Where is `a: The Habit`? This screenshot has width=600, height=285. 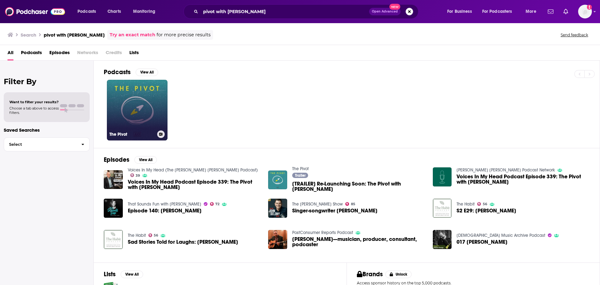
a: The Habit is located at coordinates (137, 235).